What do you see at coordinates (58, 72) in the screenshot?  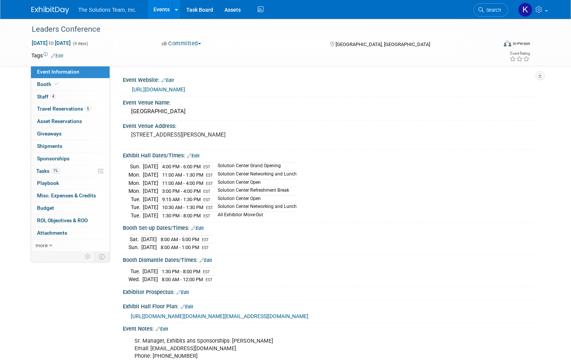 I see `span: Event Information` at bounding box center [58, 72].